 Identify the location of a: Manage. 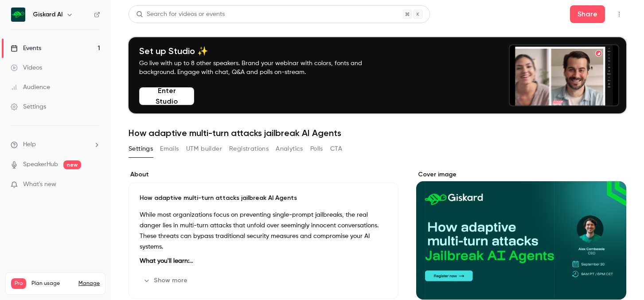
(89, 284).